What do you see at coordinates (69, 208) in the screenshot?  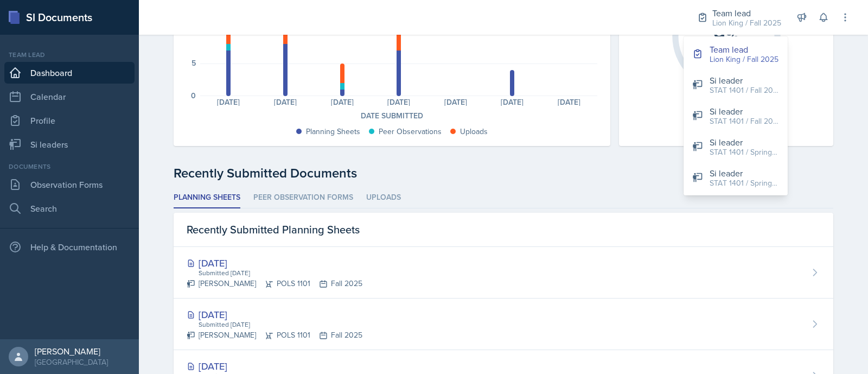 I see `a: Search` at bounding box center [69, 208].